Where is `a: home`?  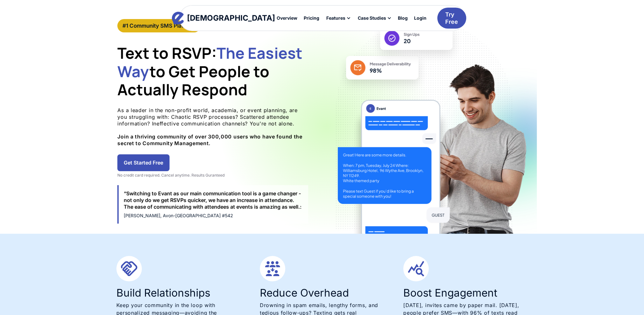
a: home is located at coordinates (223, 18).